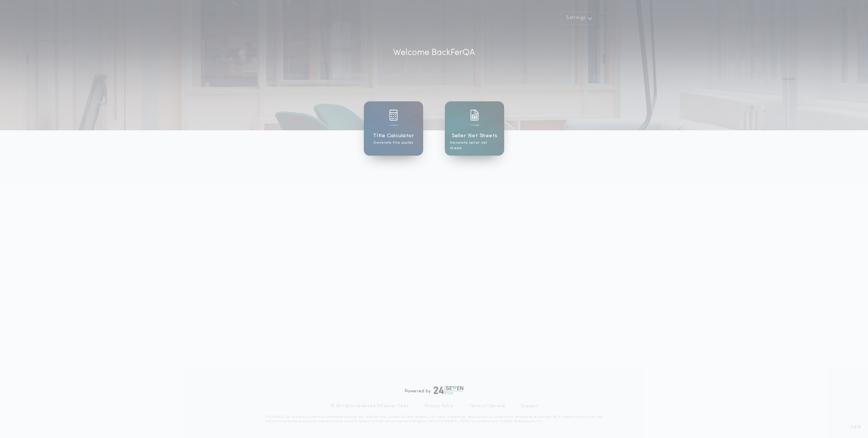  What do you see at coordinates (475, 128) in the screenshot?
I see `a: card iconSeller Net SheetsGenerate seller net sheets` at bounding box center [475, 128].